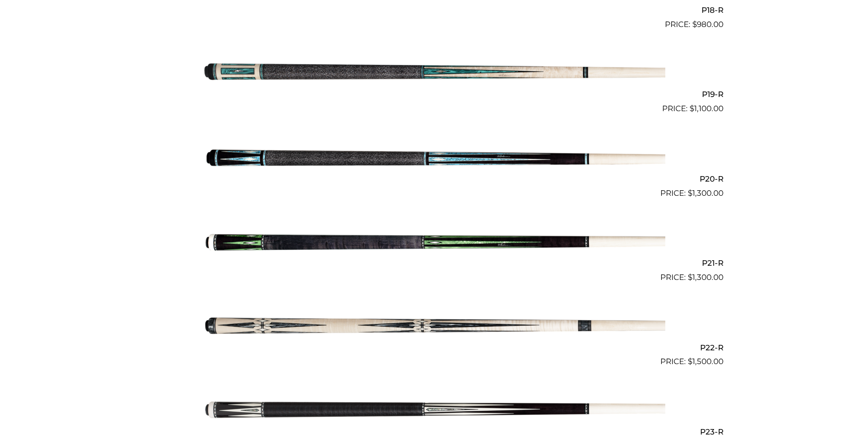 This screenshot has height=440, width=868. I want to click on img: P22-R, so click(434, 326).